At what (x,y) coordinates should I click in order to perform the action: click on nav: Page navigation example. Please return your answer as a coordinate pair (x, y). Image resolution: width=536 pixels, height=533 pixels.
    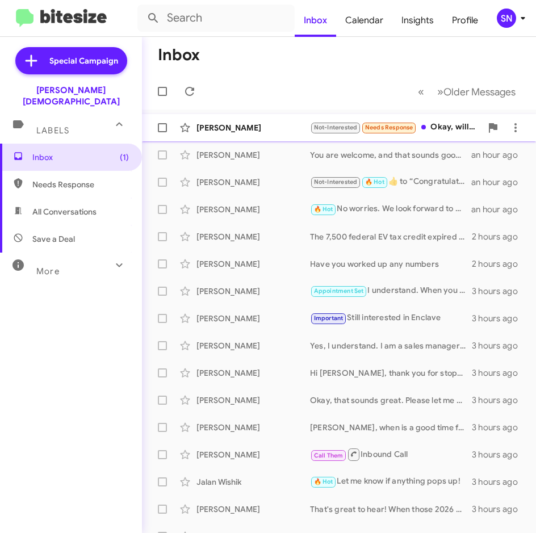
    Looking at the image, I should click on (466, 91).